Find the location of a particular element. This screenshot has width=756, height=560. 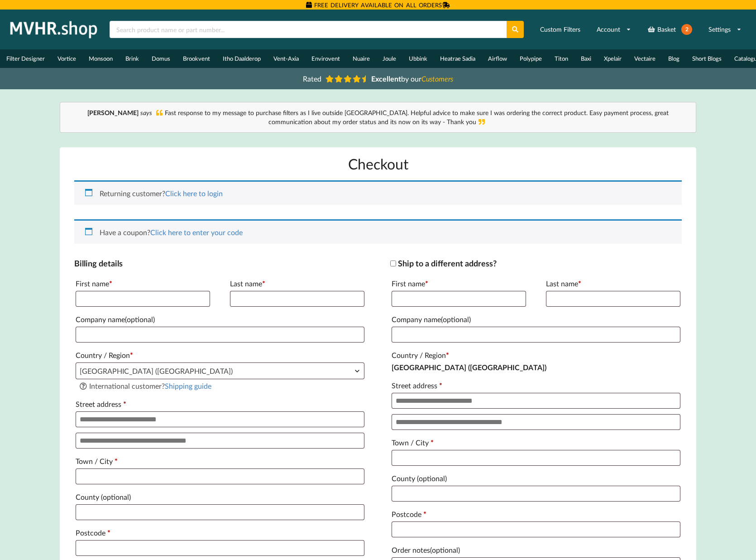

a: Shipping guide is located at coordinates (188, 386).